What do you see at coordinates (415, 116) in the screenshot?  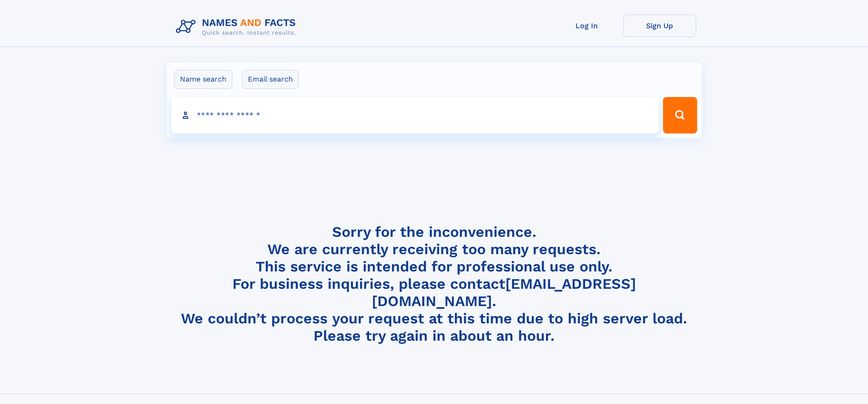 I see `input: search input` at bounding box center [415, 116].